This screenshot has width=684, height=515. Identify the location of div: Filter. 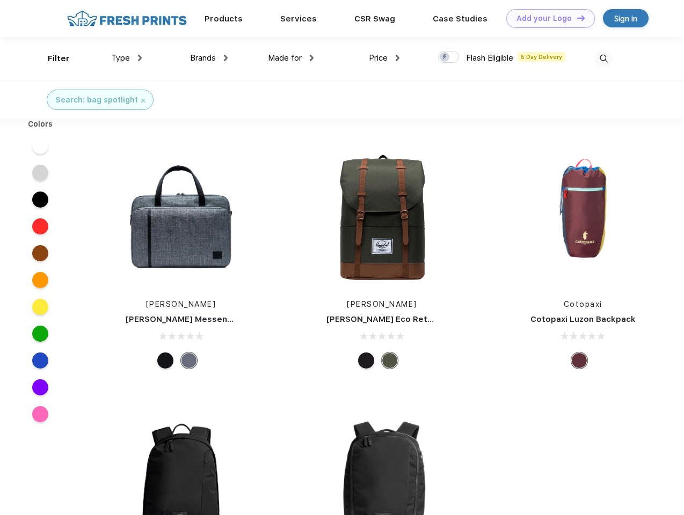
(58, 58).